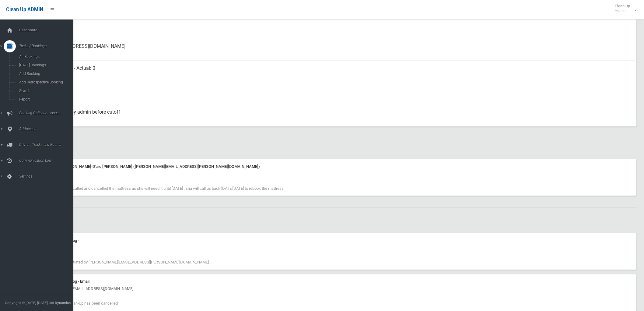 This screenshot has width=644, height=311. What do you see at coordinates (340, 94) in the screenshot?
I see `div: No` at bounding box center [340, 94].